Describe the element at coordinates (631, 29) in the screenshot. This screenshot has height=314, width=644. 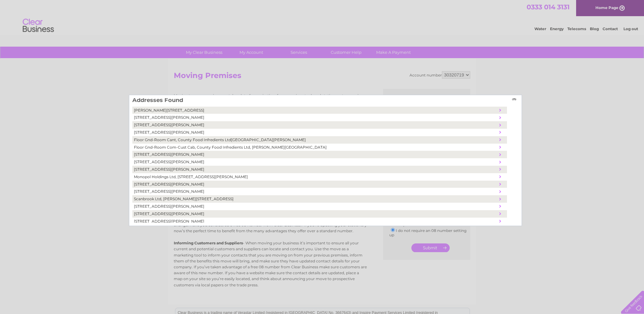
I see `a: Log out` at that location.